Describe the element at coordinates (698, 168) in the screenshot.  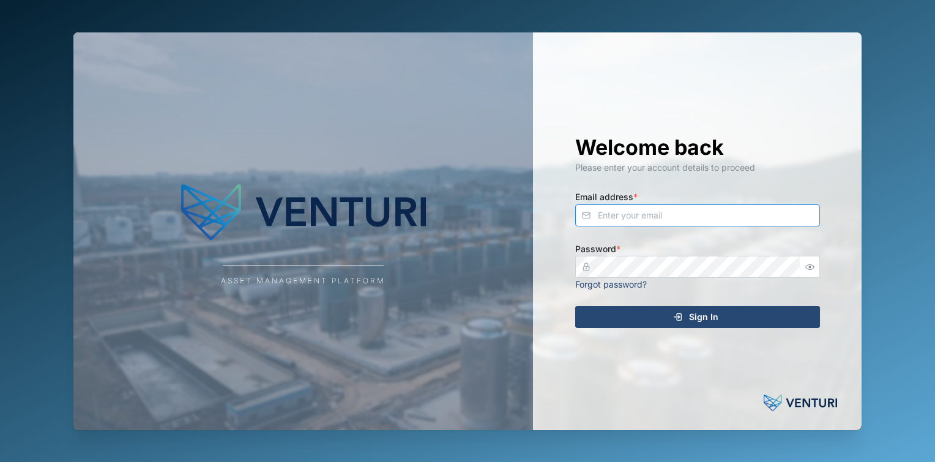
I see `div: Please enter your account details to proceed` at that location.